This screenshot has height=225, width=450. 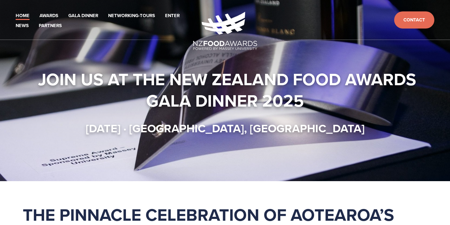 What do you see at coordinates (50, 26) in the screenshot?
I see `a: Partners` at bounding box center [50, 26].